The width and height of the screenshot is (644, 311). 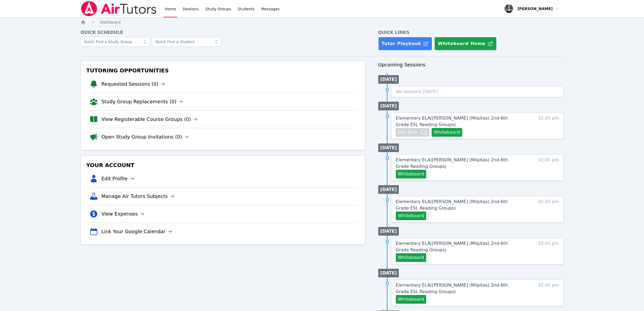 What do you see at coordinates (136, 231) in the screenshot?
I see `a: Link Your Google Calendar` at bounding box center [136, 231].